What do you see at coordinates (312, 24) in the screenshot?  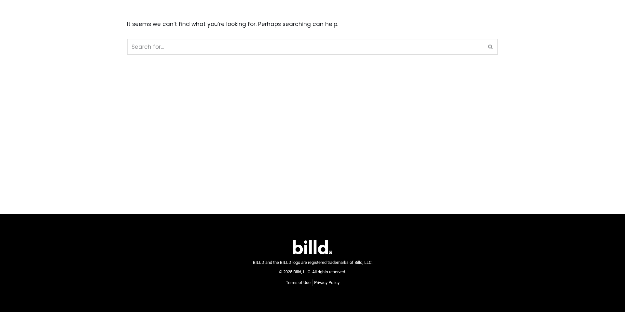 I see `p: It seems we can’t find what you’re looking for. Perhaps searching can help.` at bounding box center [312, 24].